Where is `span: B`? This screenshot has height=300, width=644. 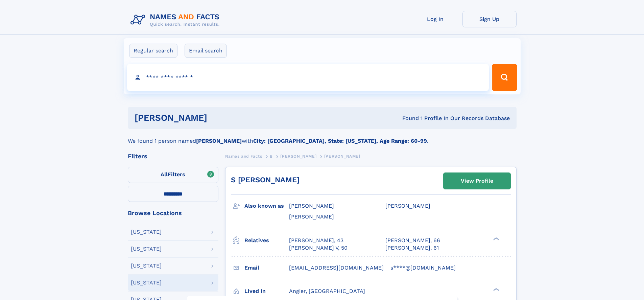
span: B is located at coordinates (271, 156).